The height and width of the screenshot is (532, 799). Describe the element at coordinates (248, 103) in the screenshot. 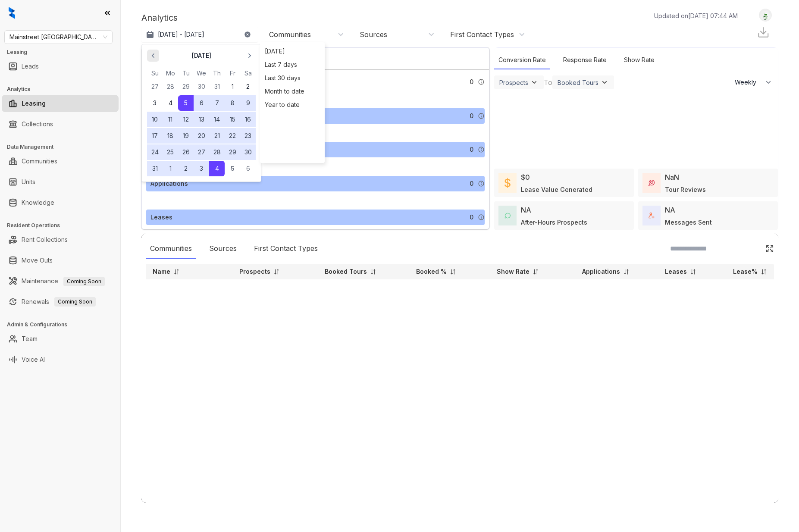

I see `button: 9` at that location.